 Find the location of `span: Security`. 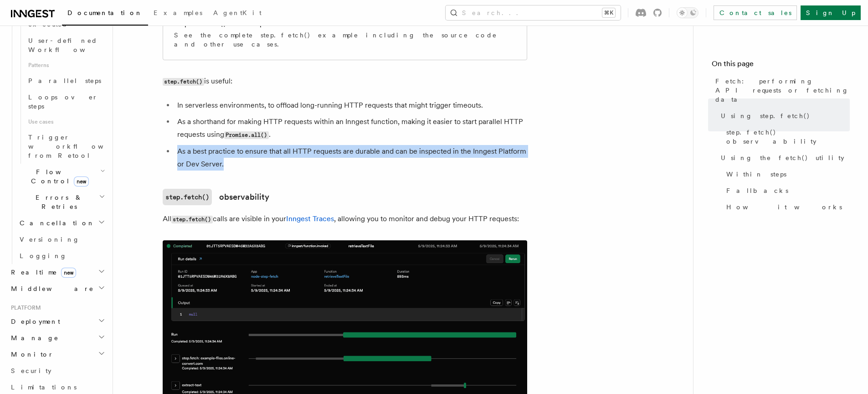

span: Security is located at coordinates (31, 370).